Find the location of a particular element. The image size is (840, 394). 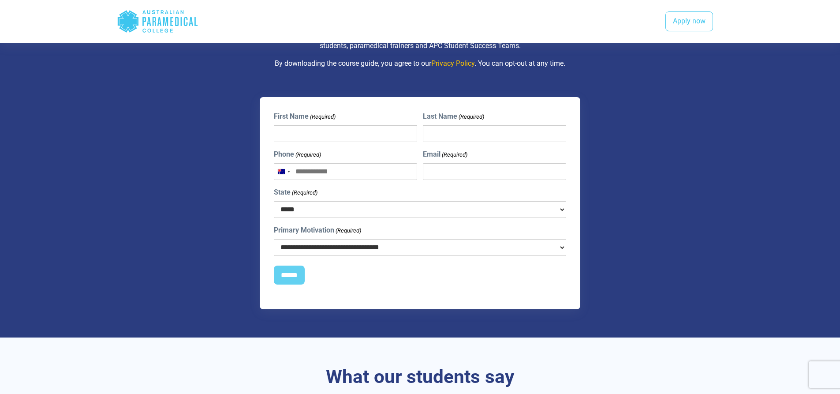

button: Selected country is located at coordinates (283, 171).